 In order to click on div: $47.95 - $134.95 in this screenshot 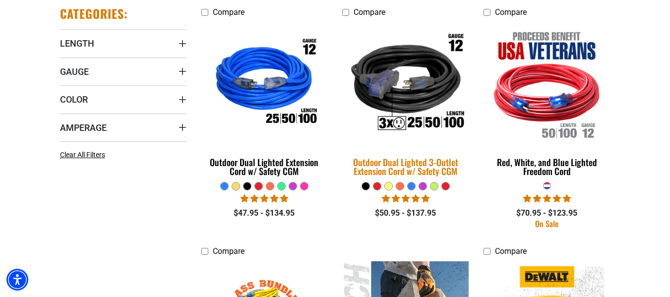, I will do `click(264, 213)`.